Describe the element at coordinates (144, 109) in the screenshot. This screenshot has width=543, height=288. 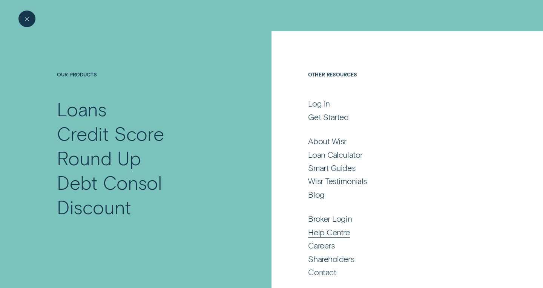
I see `a: Loans` at that location.